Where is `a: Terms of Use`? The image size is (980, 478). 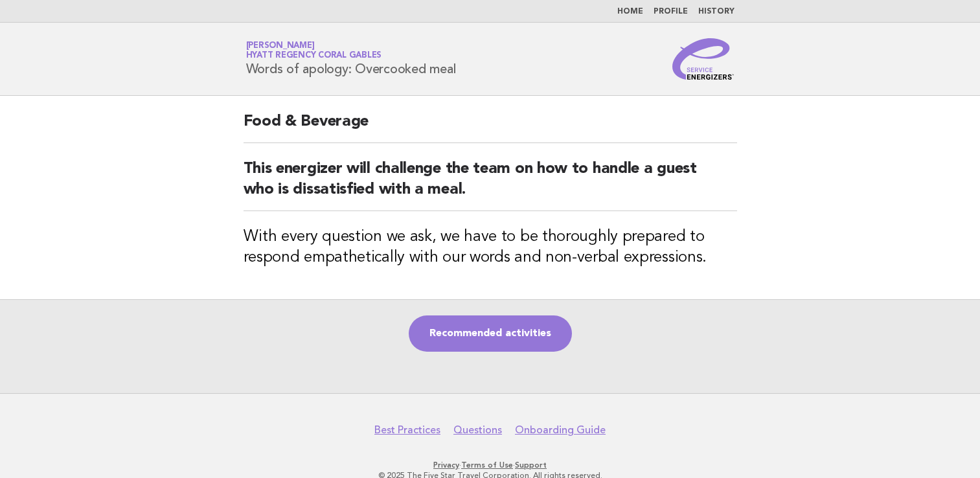 a: Terms of Use is located at coordinates (487, 465).